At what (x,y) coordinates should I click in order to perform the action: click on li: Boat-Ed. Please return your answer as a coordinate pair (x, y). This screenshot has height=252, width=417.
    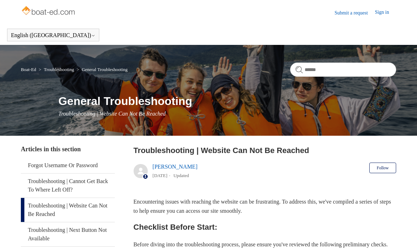
    Looking at the image, I should click on (29, 69).